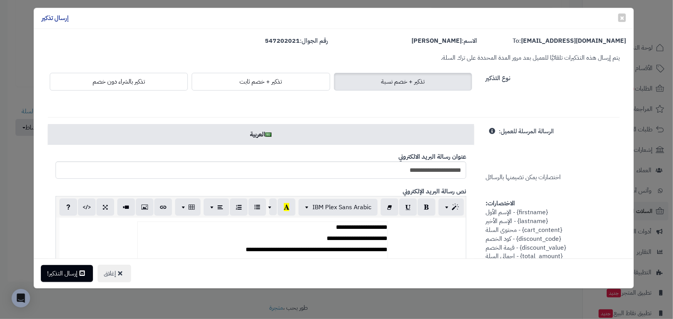 This screenshot has width=673, height=319. I want to click on label: الرسالة المرسلة للعميل:, so click(526, 130).